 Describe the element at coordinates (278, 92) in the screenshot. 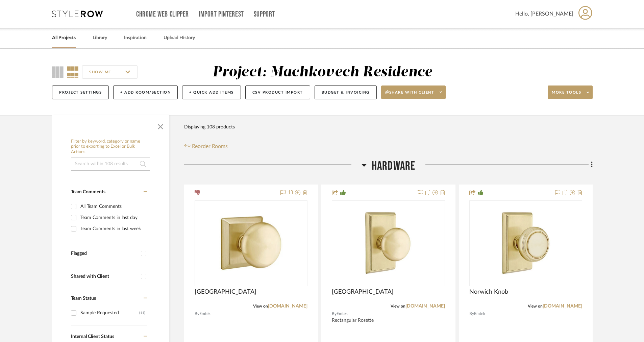

I see `button: CSV Product Import` at that location.